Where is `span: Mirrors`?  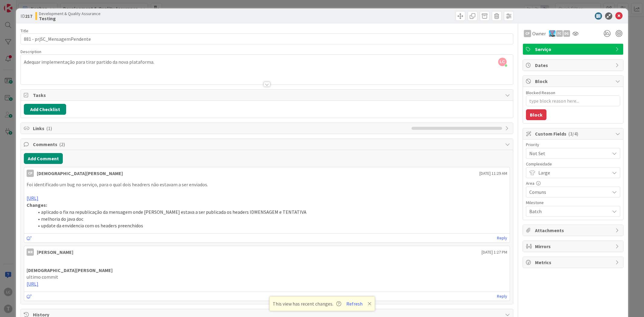
span: Mirrors is located at coordinates (574, 246).